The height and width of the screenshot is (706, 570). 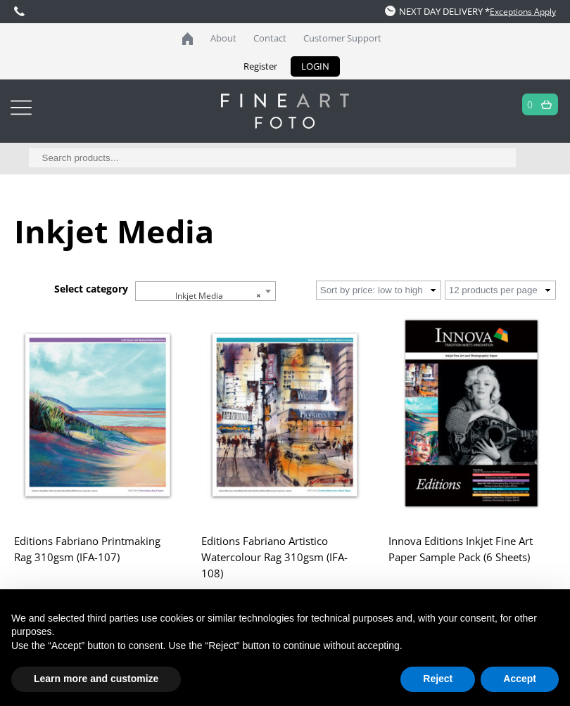 What do you see at coordinates (471, 415) in the screenshot?
I see `img: Innova Editions Inkjet Fine Art Paper Sample Pack (6 Sheets)` at bounding box center [471, 415].